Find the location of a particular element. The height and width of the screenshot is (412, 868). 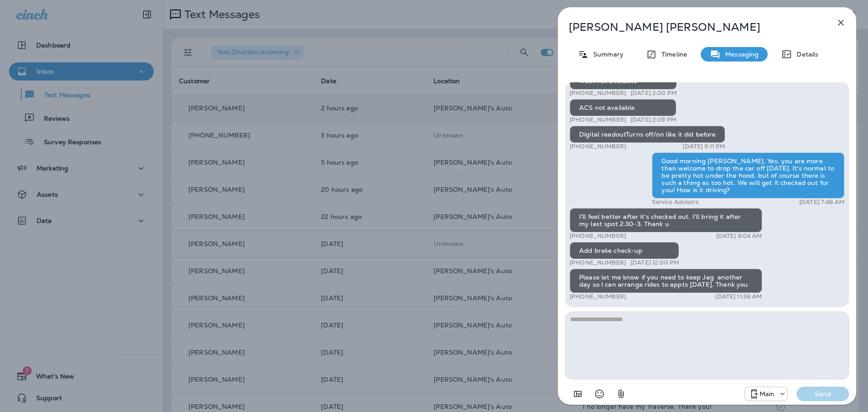

p: Summary is located at coordinates (606, 54).